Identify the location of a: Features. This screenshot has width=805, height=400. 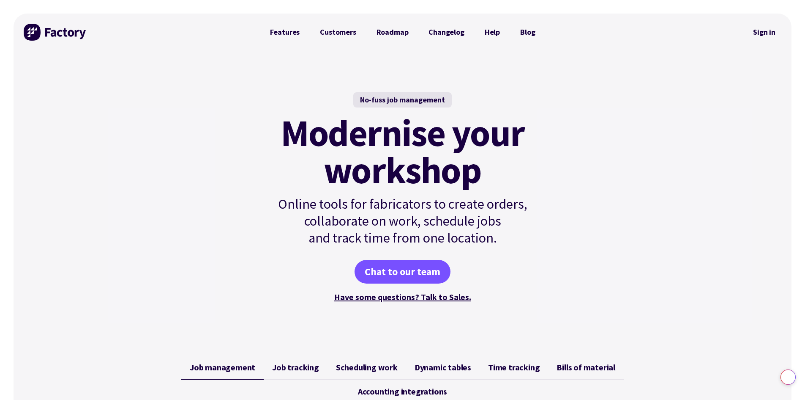
(285, 32).